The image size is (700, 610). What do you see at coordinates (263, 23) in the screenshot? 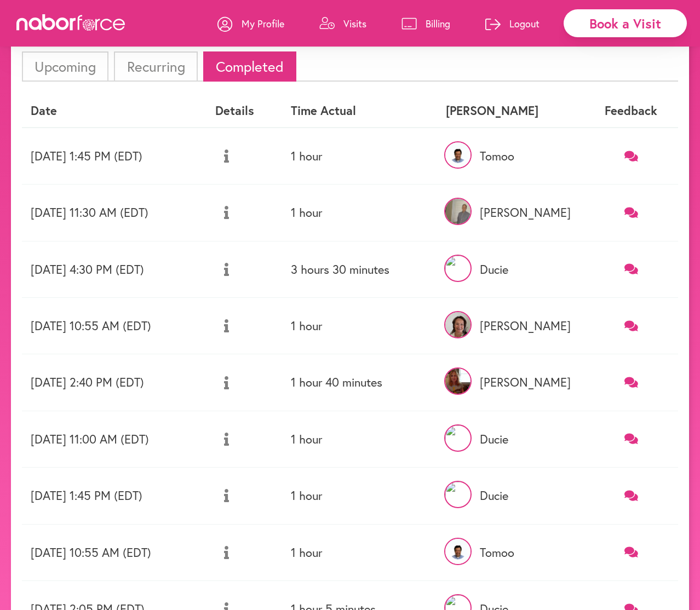
I see `p: My Profile` at bounding box center [263, 23].